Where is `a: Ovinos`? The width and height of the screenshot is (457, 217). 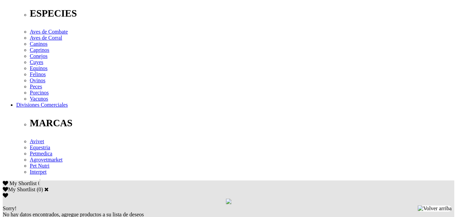
a: Ovinos is located at coordinates (38, 80).